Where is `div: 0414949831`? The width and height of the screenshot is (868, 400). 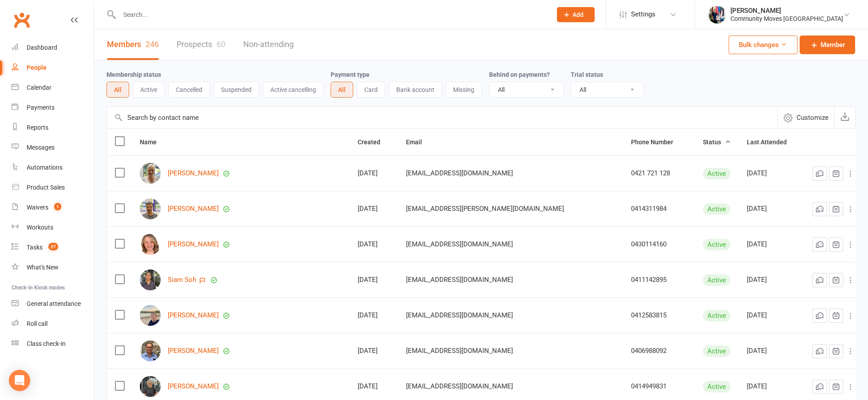
div: 0414949831 is located at coordinates (659, 386).